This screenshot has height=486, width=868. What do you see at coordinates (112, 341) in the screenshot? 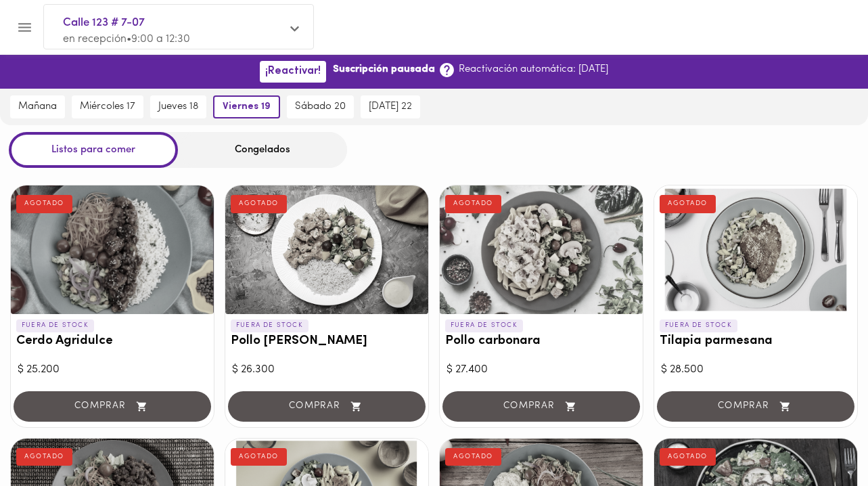
I see `h3: Cerdo Agridulce` at bounding box center [112, 341].